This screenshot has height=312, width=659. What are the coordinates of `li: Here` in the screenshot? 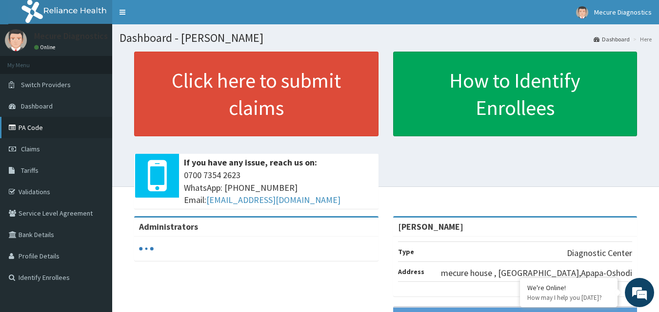 It's located at (641, 39).